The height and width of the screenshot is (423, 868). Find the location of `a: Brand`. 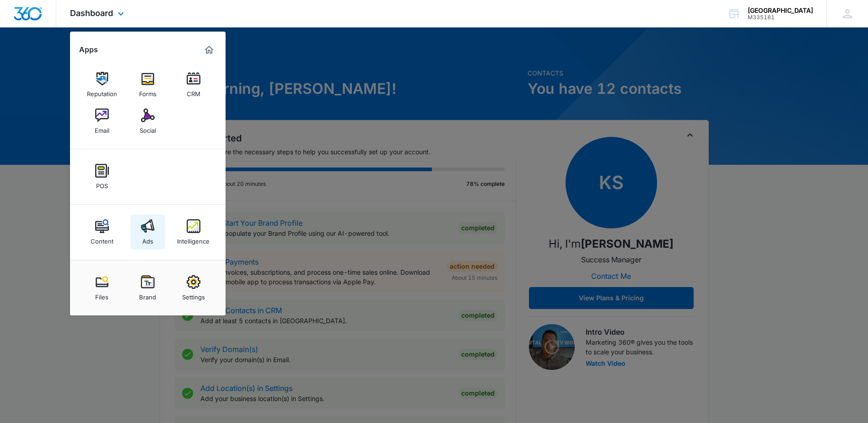

a: Brand is located at coordinates (148, 288).